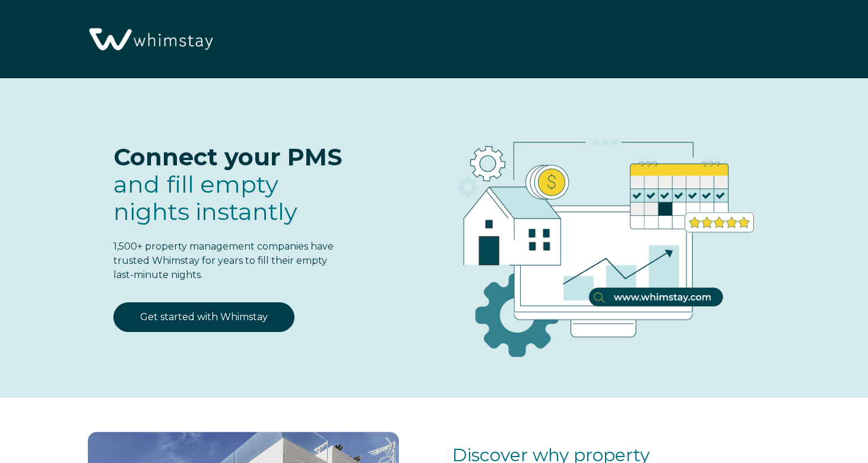 The width and height of the screenshot is (868, 463). I want to click on img: Whimstay Logo-02 1, so click(149, 39).